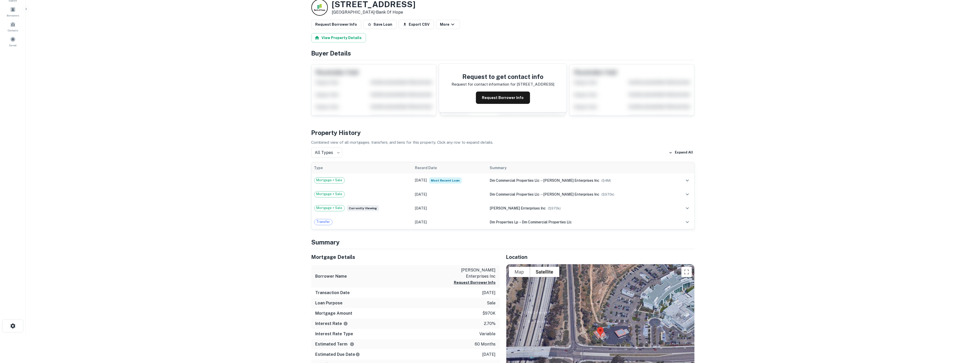 This screenshot has width=980, height=363. Describe the element at coordinates (390, 12) in the screenshot. I see `a: Bank Of Hope` at that location.